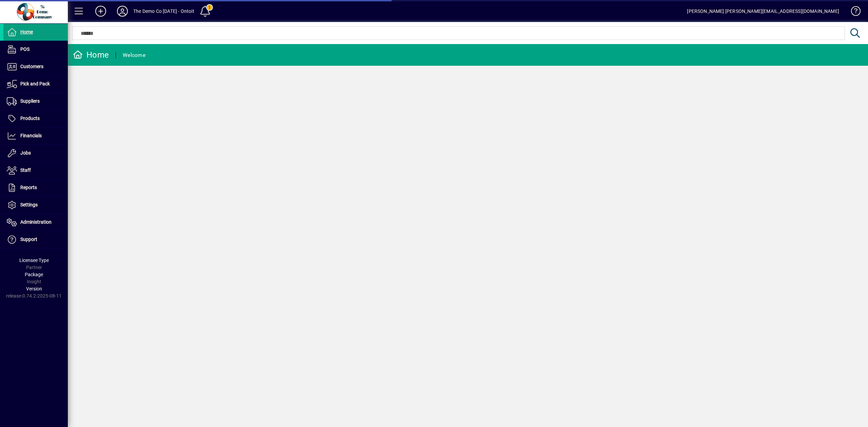  What do you see at coordinates (853, 13) in the screenshot?
I see `a: Knowledge Base` at bounding box center [853, 13].